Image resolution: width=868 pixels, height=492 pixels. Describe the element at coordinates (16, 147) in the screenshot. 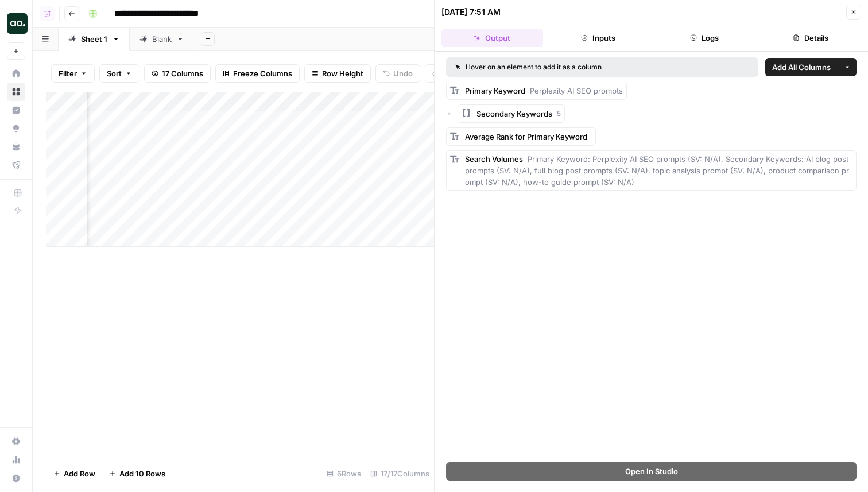

I see `a: Your Data` at that location.